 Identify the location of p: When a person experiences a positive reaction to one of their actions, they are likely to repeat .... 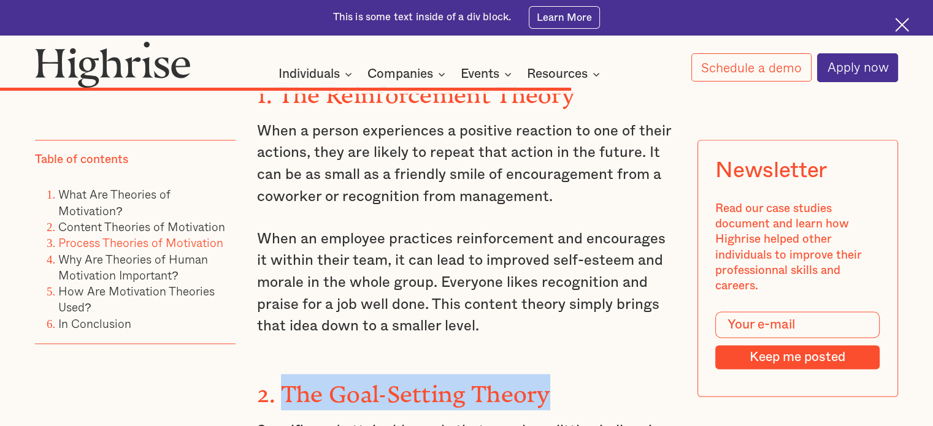
(466, 164).